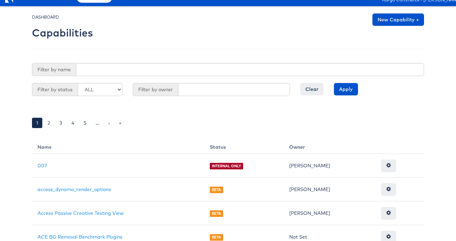 The width and height of the screenshot is (456, 241). What do you see at coordinates (80, 236) in the screenshot?
I see `a: ACE BG Removal Benchmark Plugins` at bounding box center [80, 236].